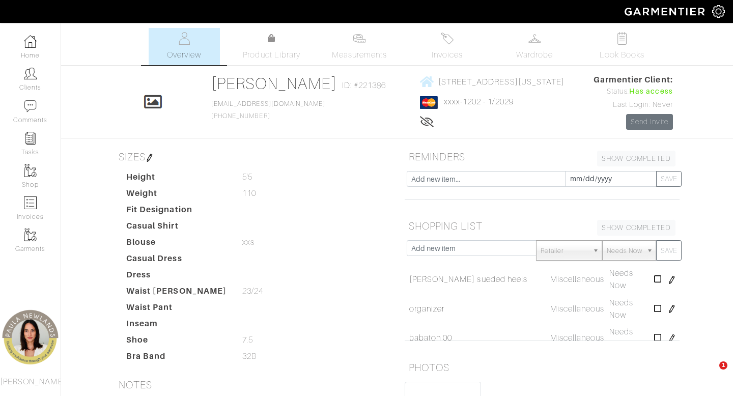  What do you see at coordinates (177, 244) in the screenshot?
I see `dt: Blouse` at bounding box center [177, 244].